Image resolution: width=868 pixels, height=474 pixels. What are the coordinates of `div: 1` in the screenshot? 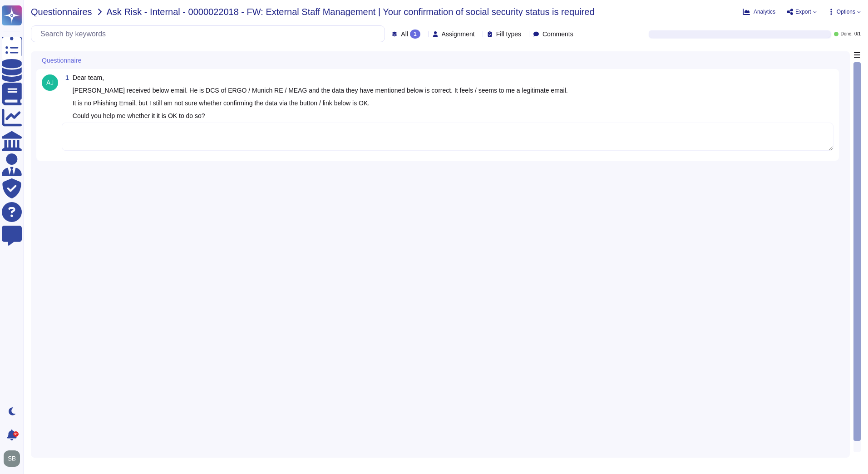 It's located at (415, 34).